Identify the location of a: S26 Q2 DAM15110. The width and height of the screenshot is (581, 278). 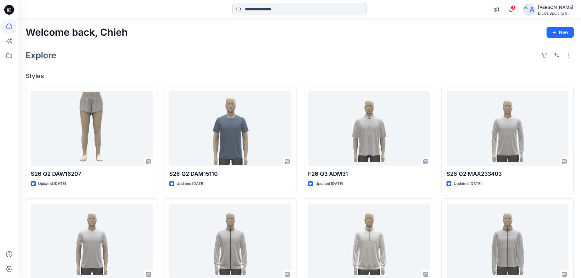
(230, 128).